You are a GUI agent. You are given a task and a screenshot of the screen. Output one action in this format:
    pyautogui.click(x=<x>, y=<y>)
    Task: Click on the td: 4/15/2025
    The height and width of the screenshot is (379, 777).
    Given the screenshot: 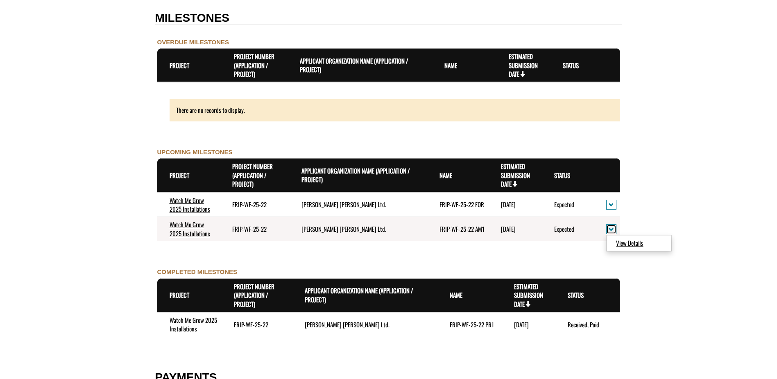 What is the action you would take?
    pyautogui.click(x=529, y=324)
    